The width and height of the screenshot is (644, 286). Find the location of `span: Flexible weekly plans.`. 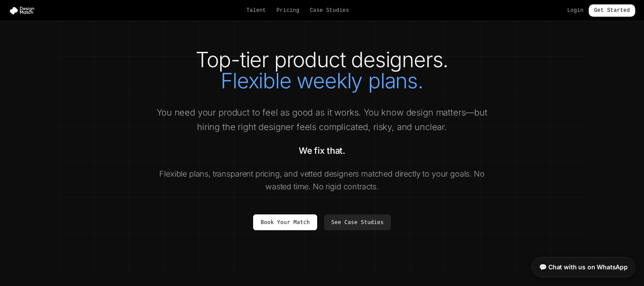

span: Flexible weekly plans. is located at coordinates (322, 80).